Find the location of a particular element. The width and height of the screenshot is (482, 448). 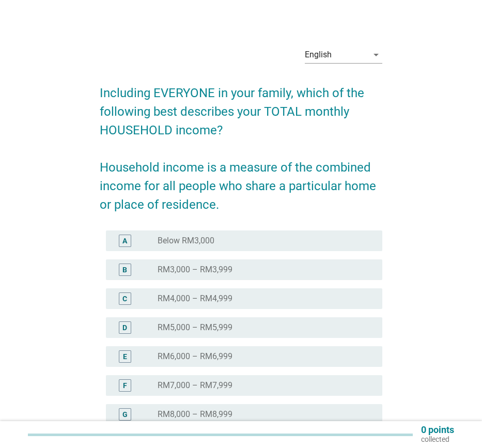

div: E is located at coordinates (125, 356).